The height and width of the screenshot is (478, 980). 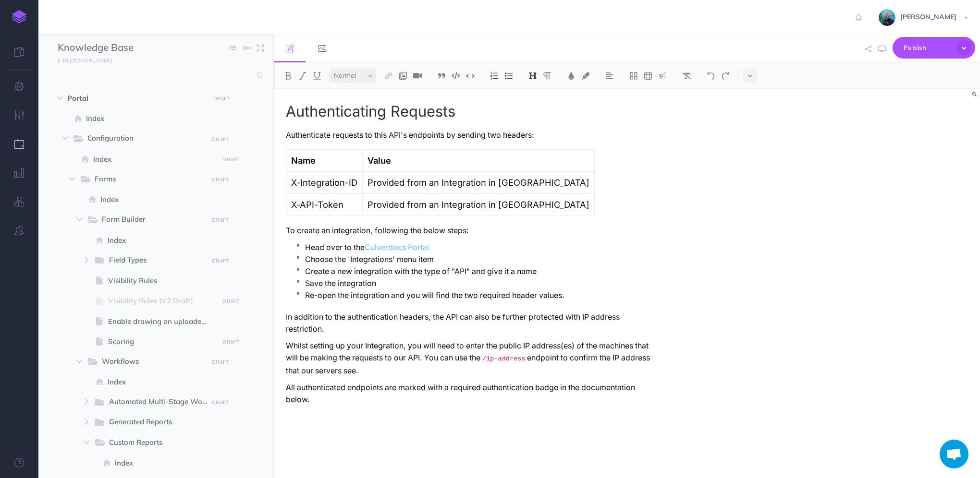 What do you see at coordinates (442, 76) in the screenshot?
I see `img: Blockquote button` at bounding box center [442, 76].